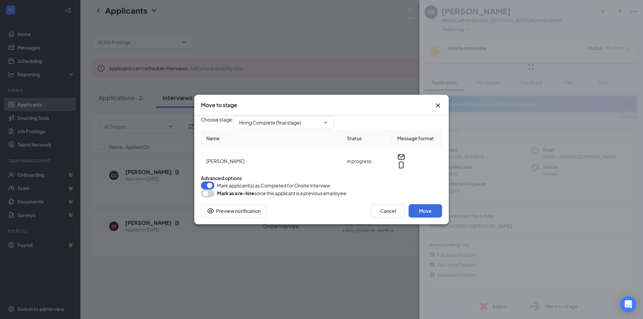  I want to click on button: Cancel, so click(388, 211).